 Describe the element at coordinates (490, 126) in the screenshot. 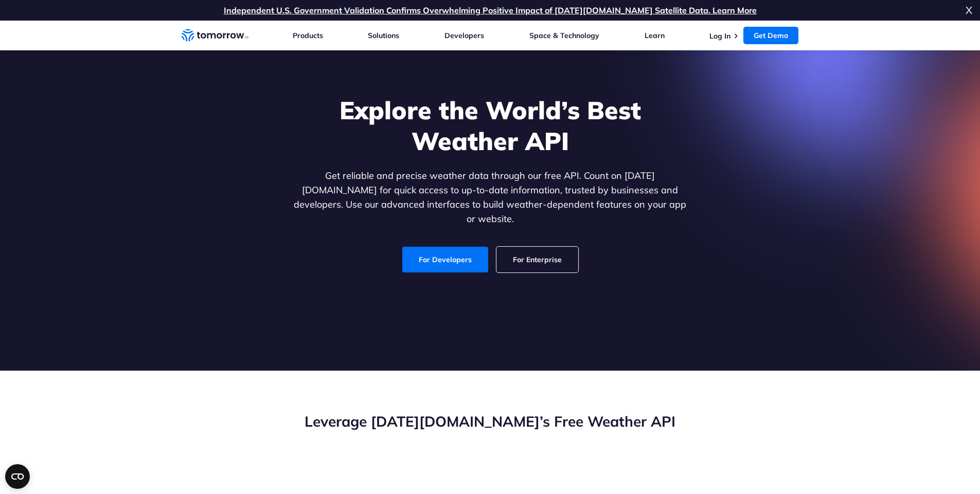

I see `h1: Explore the World’s Best Weather API` at that location.